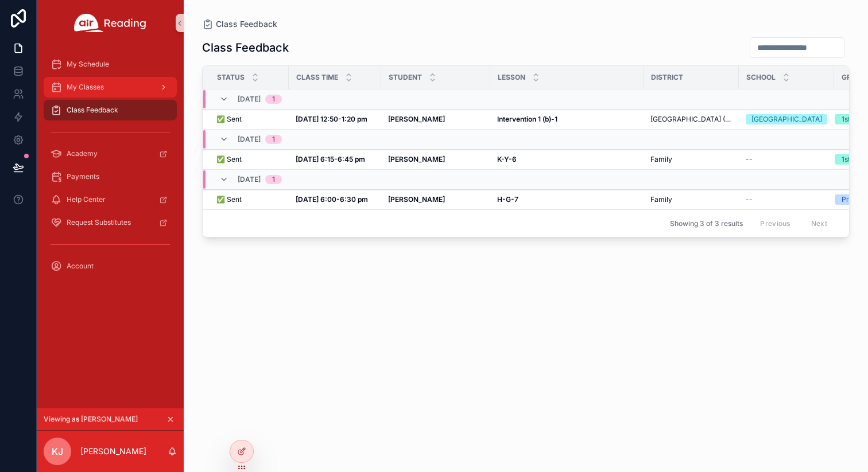  I want to click on a: Account, so click(110, 266).